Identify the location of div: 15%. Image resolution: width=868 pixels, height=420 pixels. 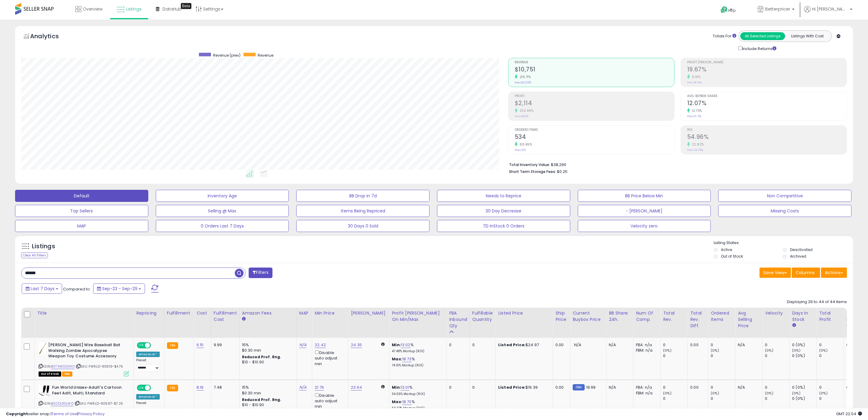
(267, 345).